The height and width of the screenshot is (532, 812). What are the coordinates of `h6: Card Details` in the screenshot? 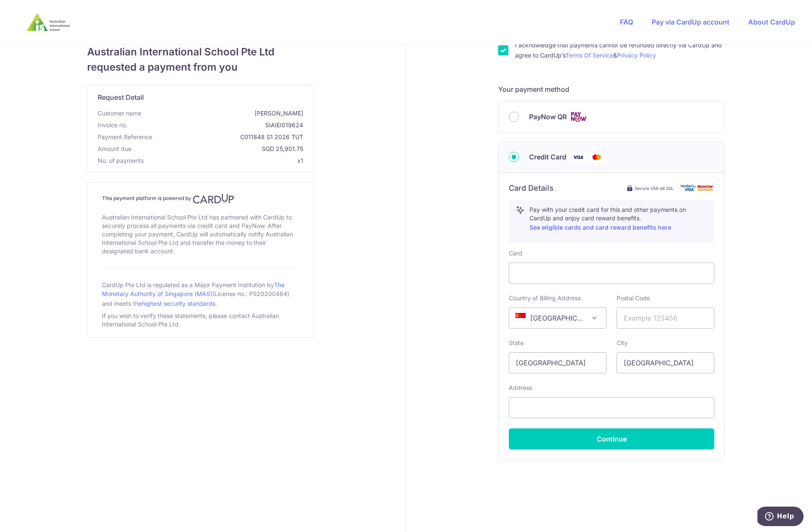 It's located at (531, 188).